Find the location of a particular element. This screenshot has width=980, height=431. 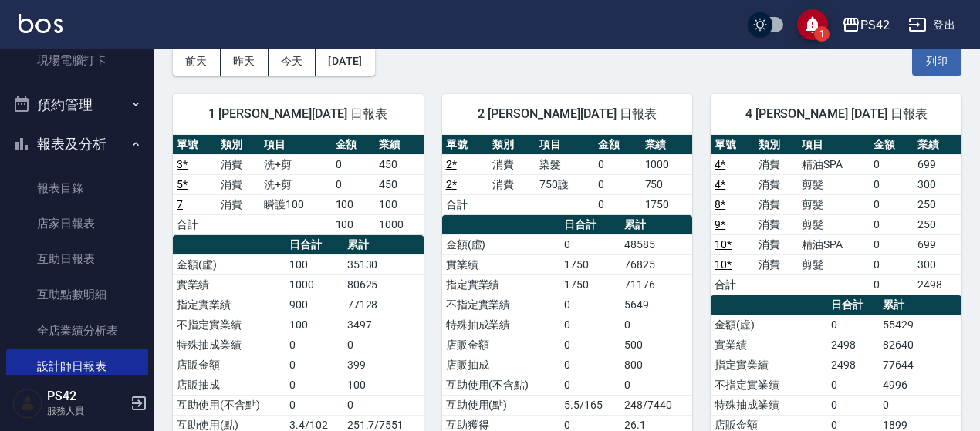

a: 設計師日報表 is located at coordinates (77, 366).